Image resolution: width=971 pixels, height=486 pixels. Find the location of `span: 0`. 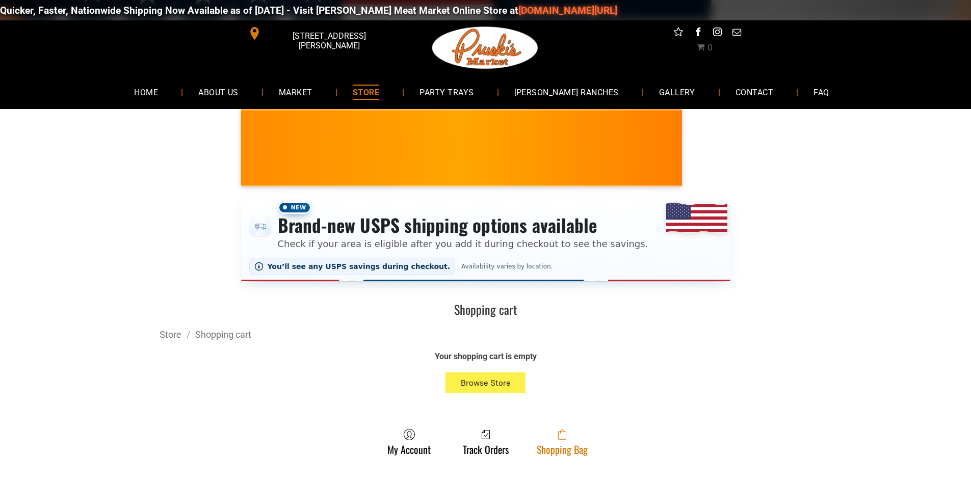

span: 0 is located at coordinates (710, 47).